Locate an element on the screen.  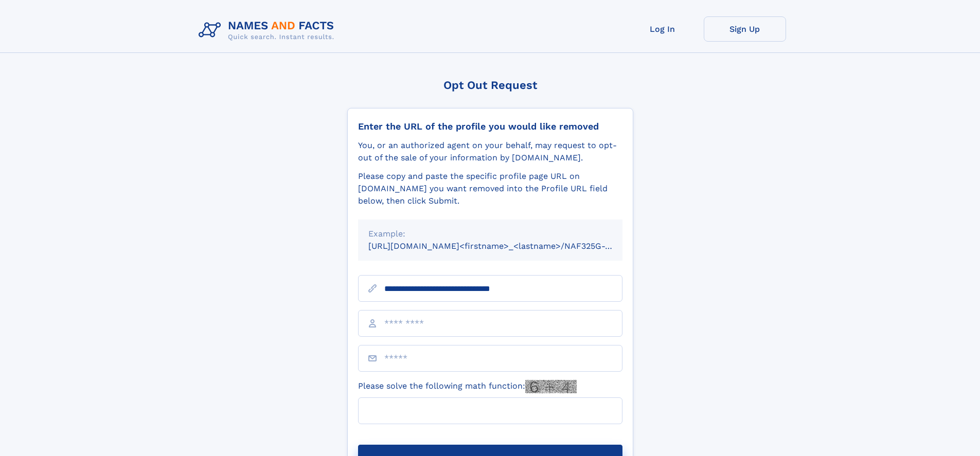
div: Example: is located at coordinates (490, 234).